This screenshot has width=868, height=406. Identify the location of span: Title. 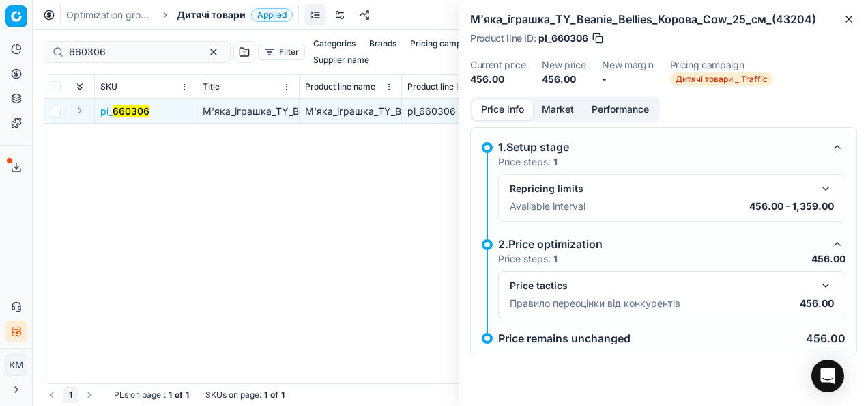
(211, 87).